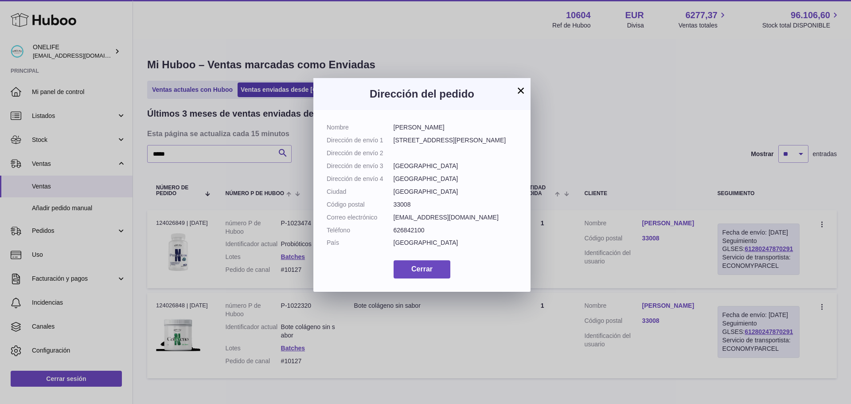  Describe the element at coordinates (360, 204) in the screenshot. I see `dt: Código postal` at that location.